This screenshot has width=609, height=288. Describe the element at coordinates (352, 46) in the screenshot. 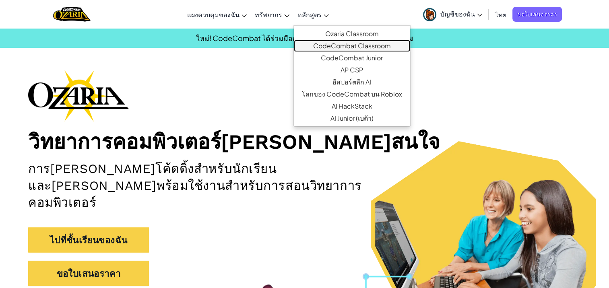

I see `a: CodeCombat Classroom` at that location.